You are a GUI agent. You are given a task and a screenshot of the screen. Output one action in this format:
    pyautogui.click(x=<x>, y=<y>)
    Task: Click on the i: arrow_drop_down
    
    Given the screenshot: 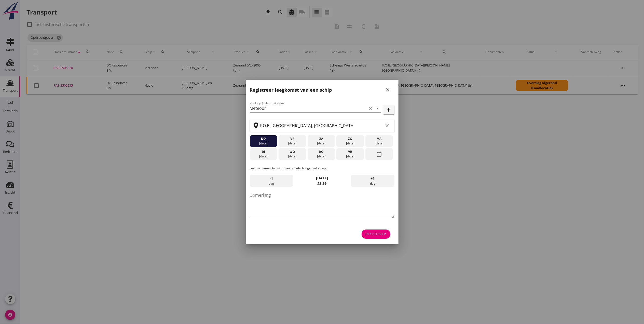 What is the action you would take?
    pyautogui.click(x=378, y=108)
    